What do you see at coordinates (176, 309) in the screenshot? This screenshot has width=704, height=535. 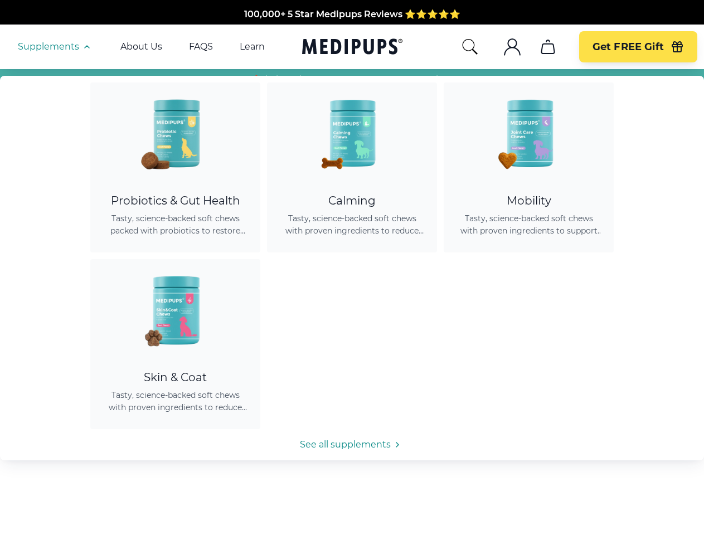 I see `img: Skin & Coat Chews - Medipups` at bounding box center [176, 309].